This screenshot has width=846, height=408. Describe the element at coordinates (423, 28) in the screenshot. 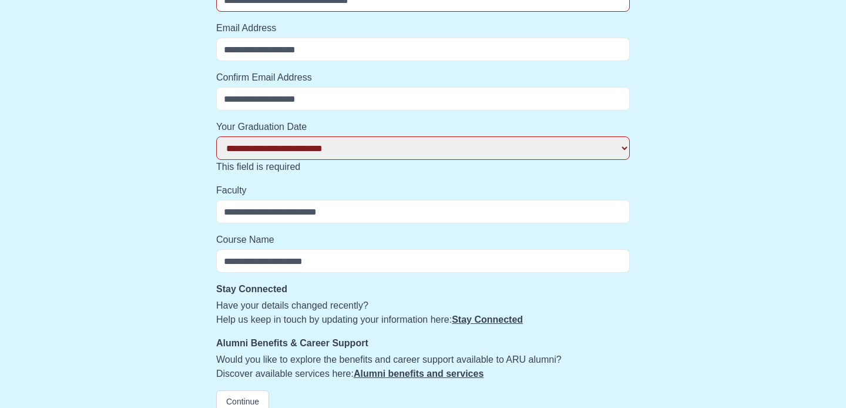

I see `label: Email Address` at that location.